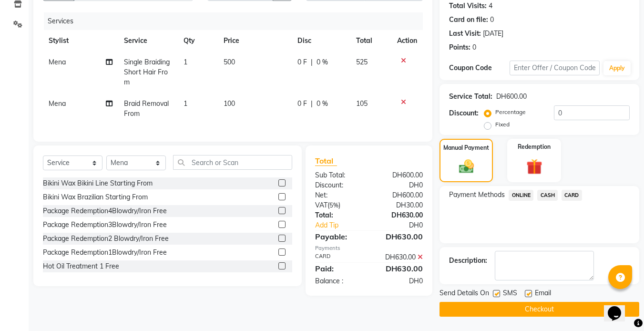  Describe the element at coordinates (407, 40) in the screenshot. I see `th: Action` at that location.